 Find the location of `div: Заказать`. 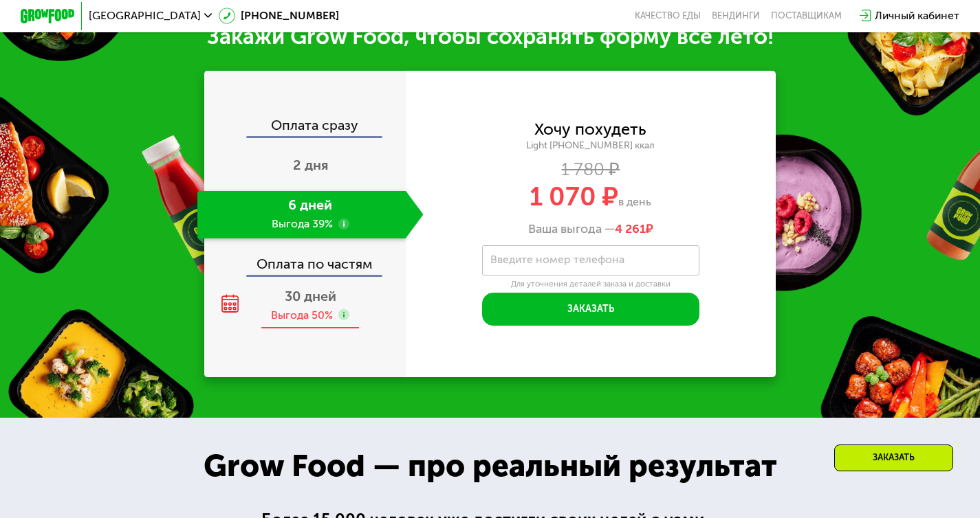

div: Заказать is located at coordinates (893, 458).